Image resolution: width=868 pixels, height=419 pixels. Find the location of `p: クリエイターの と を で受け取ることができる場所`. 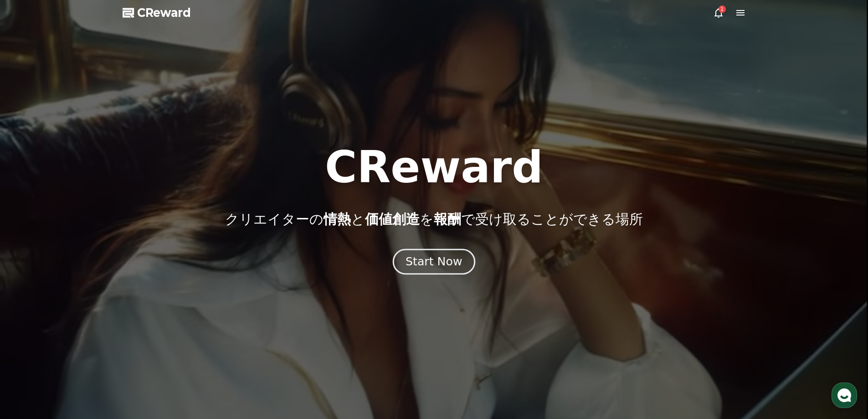

p: クリエイターの と を で受け取ることができる場所 is located at coordinates (434, 220).